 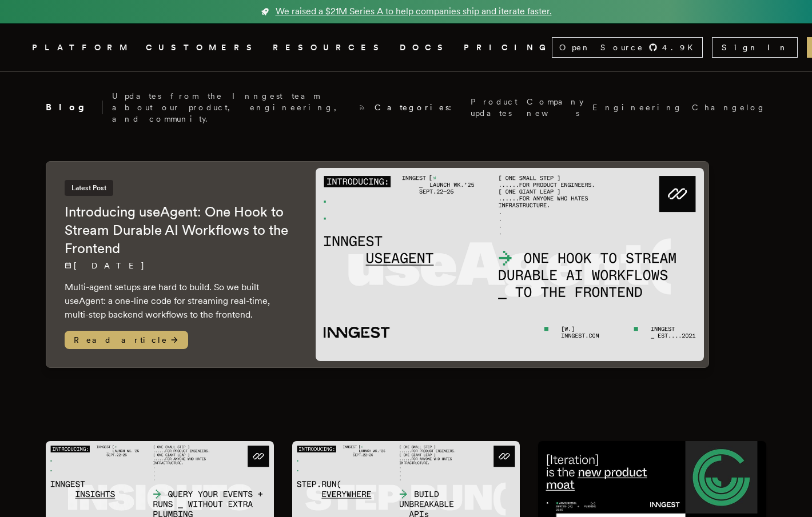 I want to click on h2: Blog, so click(x=74, y=108).